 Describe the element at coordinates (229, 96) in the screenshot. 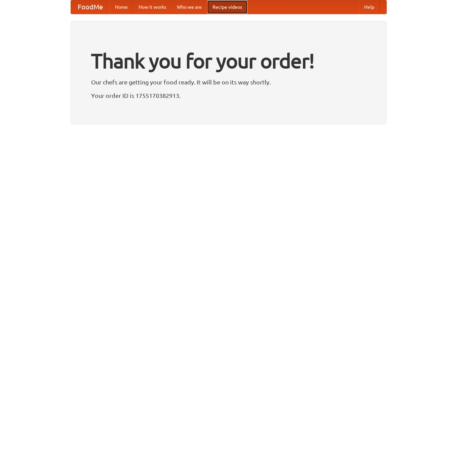

I see `p: Your order ID is 1755170382913.` at that location.